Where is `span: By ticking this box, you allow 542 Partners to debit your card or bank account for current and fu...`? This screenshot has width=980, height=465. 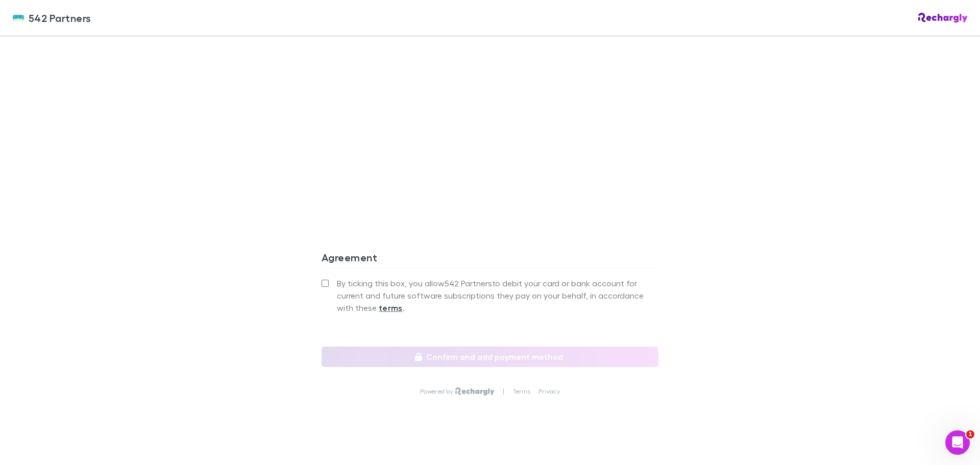
span: By ticking this box, you allow 542 Partners to debit your card or bank account for current and fu... is located at coordinates (498, 296).